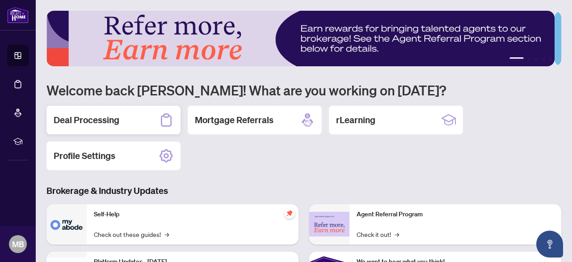 The height and width of the screenshot is (262, 572). Describe the element at coordinates (330, 224) in the screenshot. I see `img: Agent Referral Program` at that location.